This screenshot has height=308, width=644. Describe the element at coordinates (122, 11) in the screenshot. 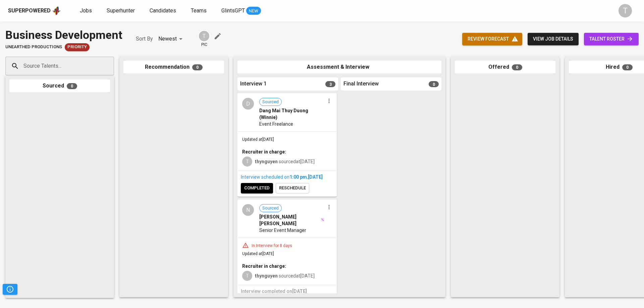

I see `a: Superhunter` at that location.